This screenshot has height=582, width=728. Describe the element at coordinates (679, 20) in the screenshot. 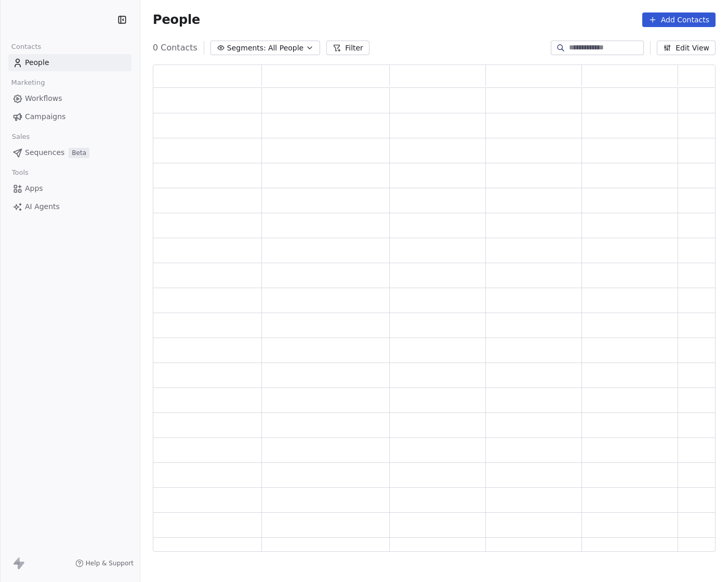

I see `button: Add Contacts` at that location.